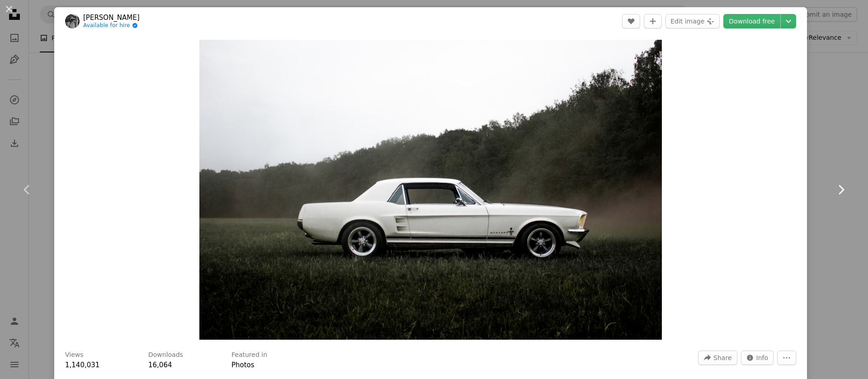  I want to click on button: Like, so click(631, 22).